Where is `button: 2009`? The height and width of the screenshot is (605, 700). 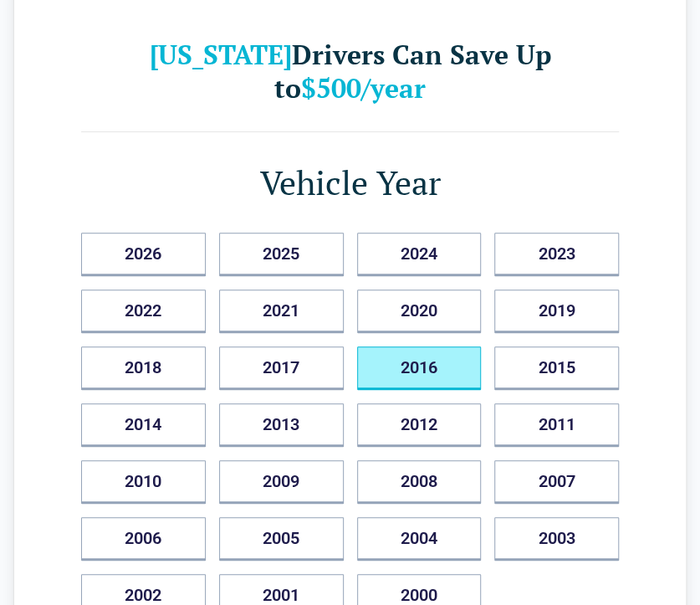 button: 2009 is located at coordinates (281, 482).